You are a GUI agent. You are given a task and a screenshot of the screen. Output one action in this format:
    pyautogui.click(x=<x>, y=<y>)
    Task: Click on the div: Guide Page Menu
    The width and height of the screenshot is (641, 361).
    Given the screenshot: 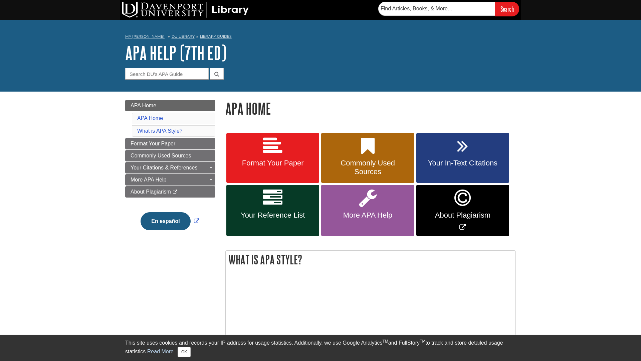 What is the action you would take?
    pyautogui.click(x=170, y=171)
    